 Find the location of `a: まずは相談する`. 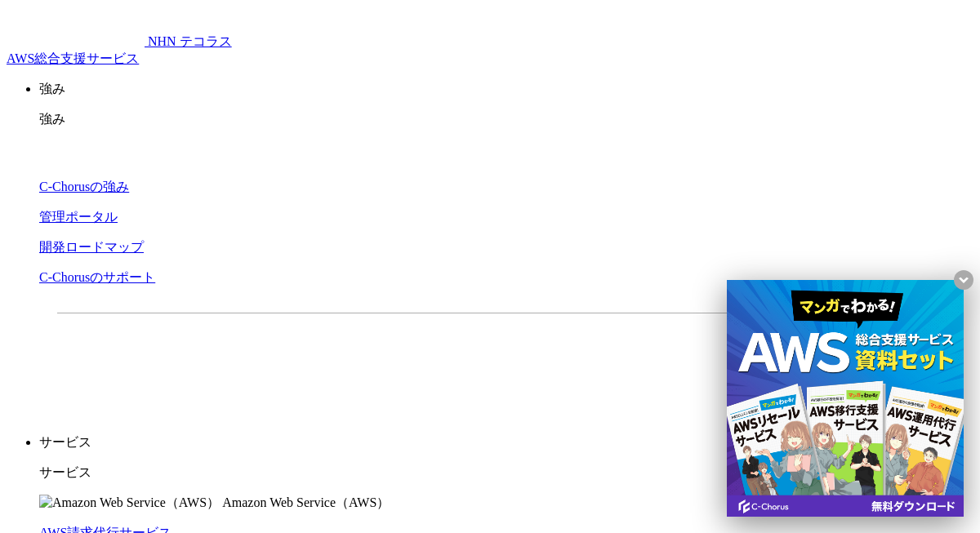

a: まずは相談する is located at coordinates (646, 360).